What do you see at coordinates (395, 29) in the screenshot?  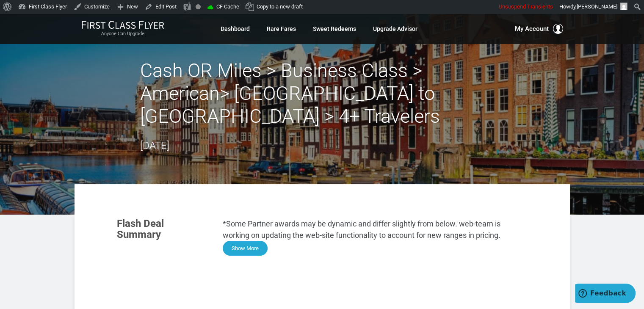 I see `a: Upgrade Advisor` at bounding box center [395, 29].